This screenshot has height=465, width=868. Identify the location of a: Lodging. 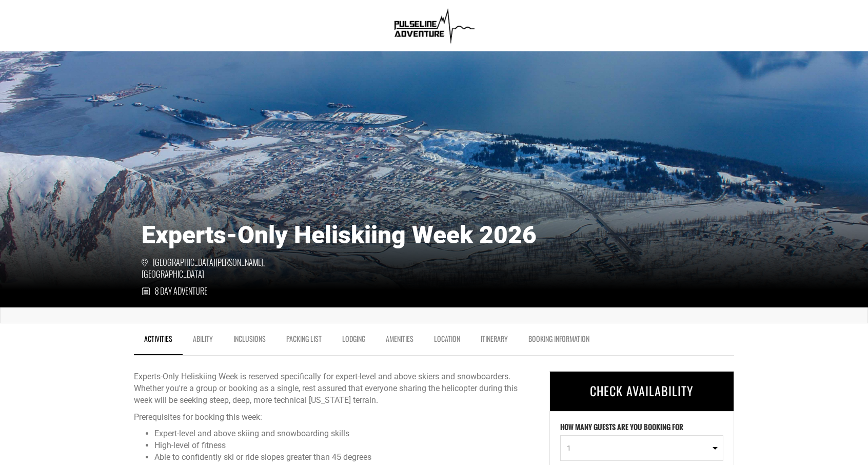
(354, 341).